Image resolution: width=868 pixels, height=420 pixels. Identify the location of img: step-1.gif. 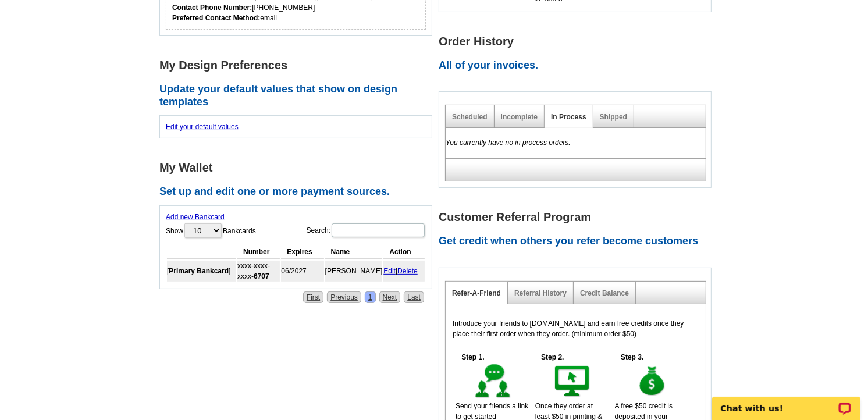
(492, 381).